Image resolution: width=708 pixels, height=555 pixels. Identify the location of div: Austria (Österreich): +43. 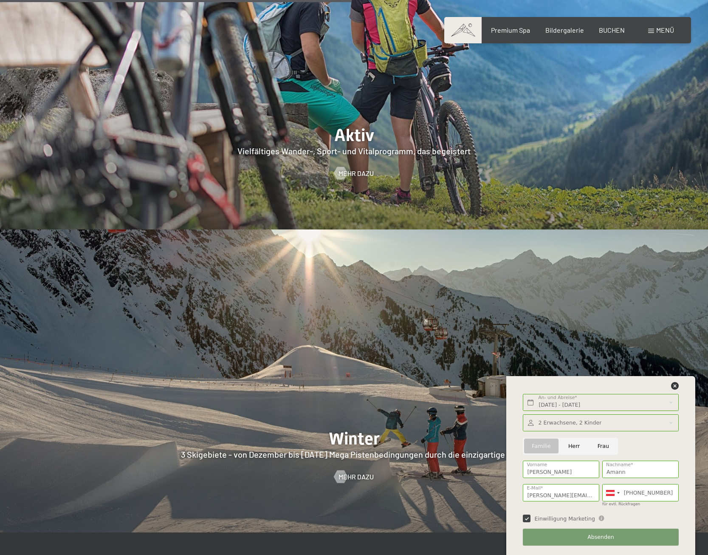
(613, 493).